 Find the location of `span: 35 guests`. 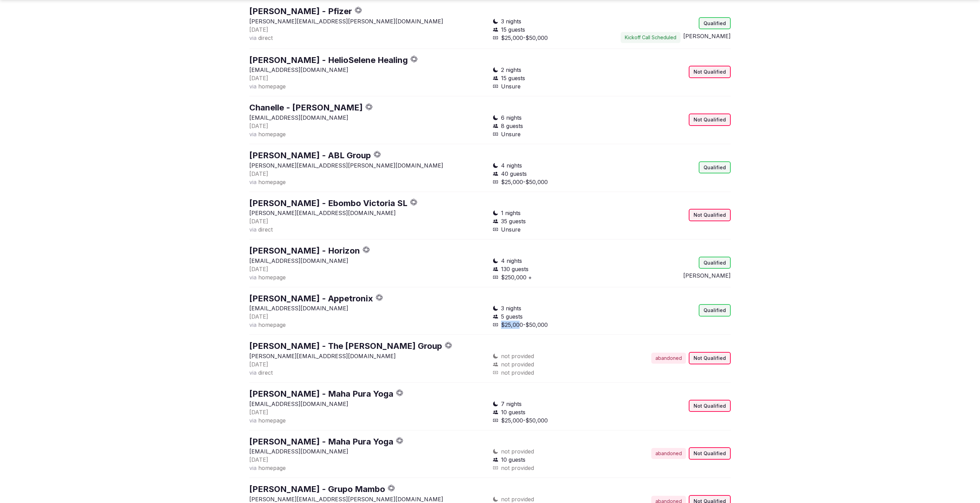

span: 35 guests is located at coordinates (513, 221).